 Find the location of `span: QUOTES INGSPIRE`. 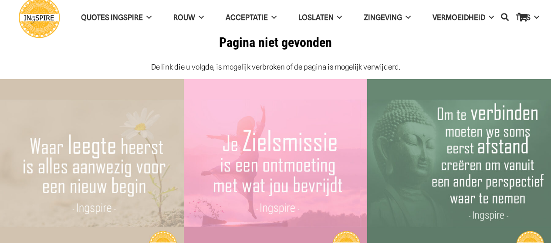

span: QUOTES INGSPIRE is located at coordinates (112, 17).